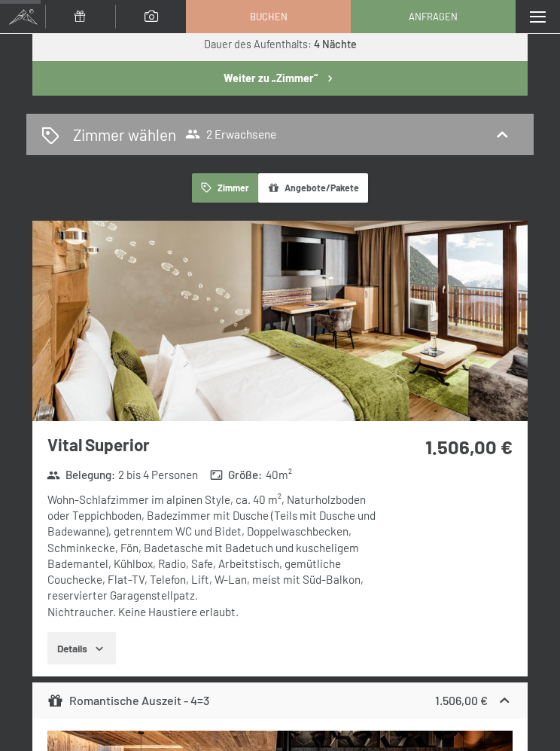 The width and height of the screenshot is (560, 751). I want to click on button: Zimmer, so click(225, 188).